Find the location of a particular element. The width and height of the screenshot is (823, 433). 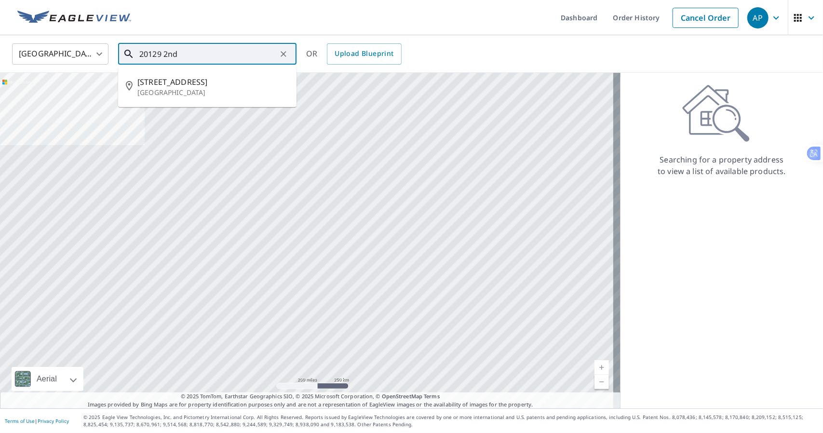

span: Upload Blueprint is located at coordinates (364, 53).